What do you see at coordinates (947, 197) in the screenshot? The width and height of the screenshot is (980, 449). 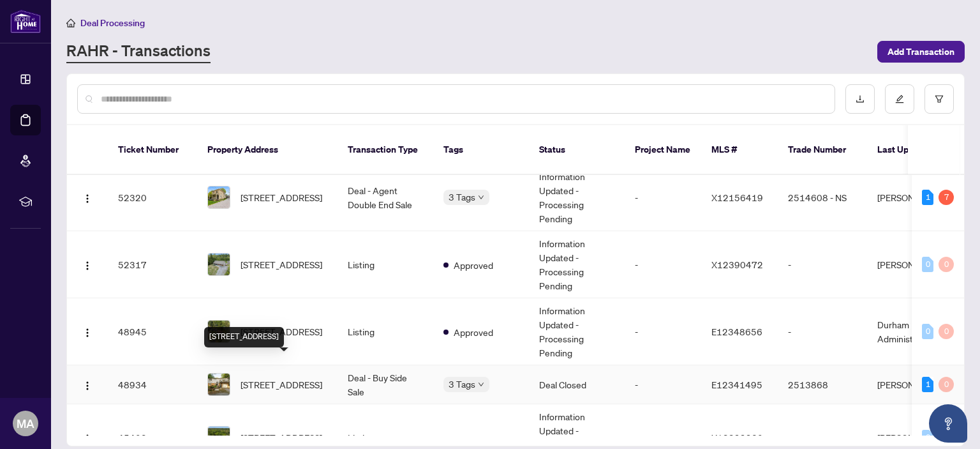 I see `div: 7` at bounding box center [947, 197].